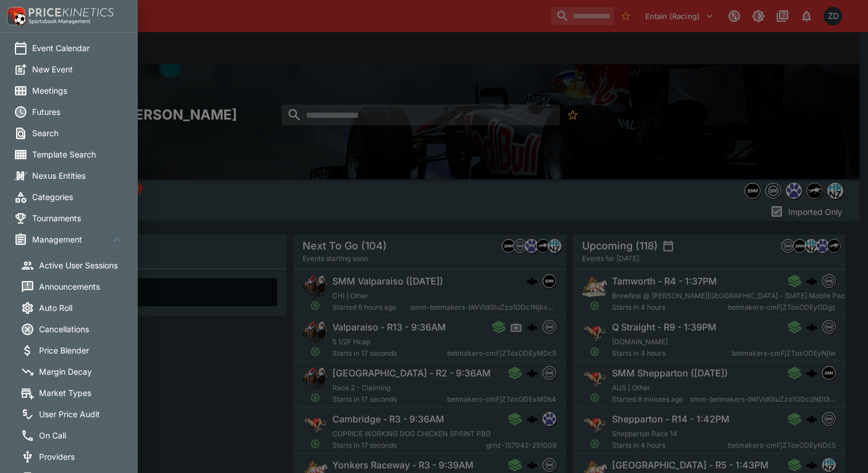 The width and height of the screenshot is (868, 473). Describe the element at coordinates (59, 21) in the screenshot. I see `img: Sportsbook Management` at that location.